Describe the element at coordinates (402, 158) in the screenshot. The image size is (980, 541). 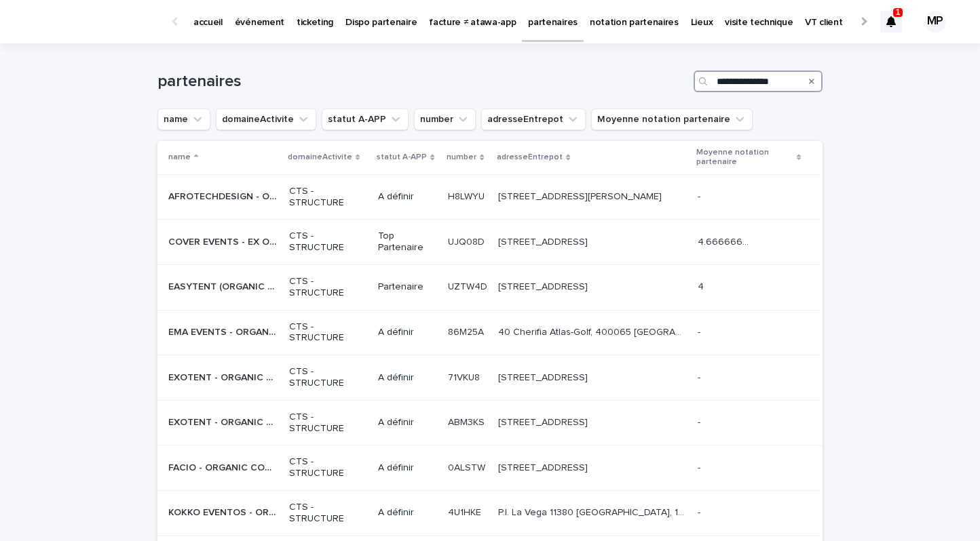
I see `p: statut A-APP` at that location.